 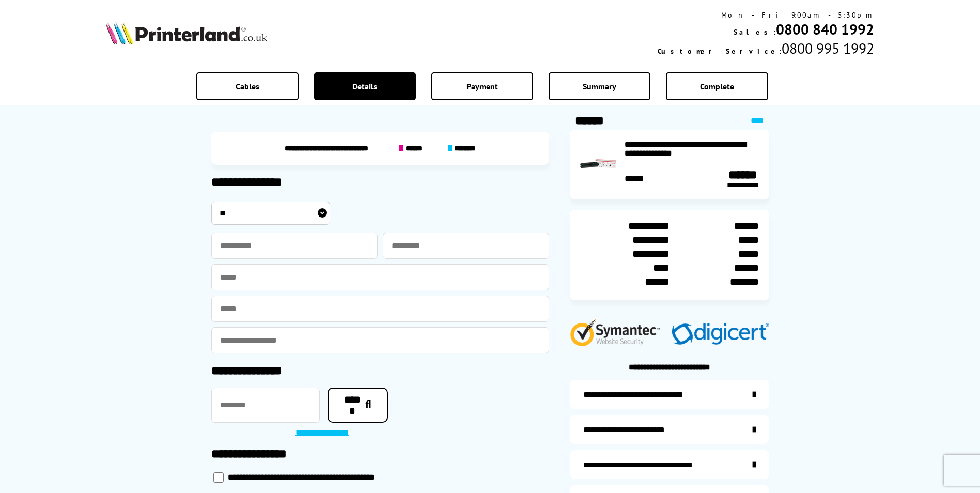 What do you see at coordinates (825, 29) in the screenshot?
I see `a: 0800 840 1992` at bounding box center [825, 29].